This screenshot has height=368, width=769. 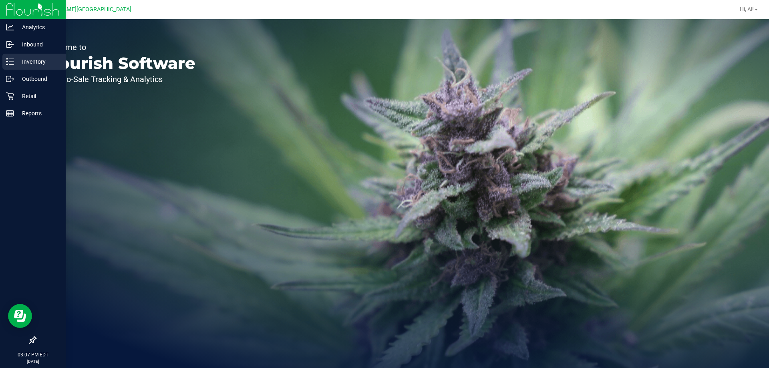 What do you see at coordinates (38, 62) in the screenshot?
I see `p: Inventory` at bounding box center [38, 62].